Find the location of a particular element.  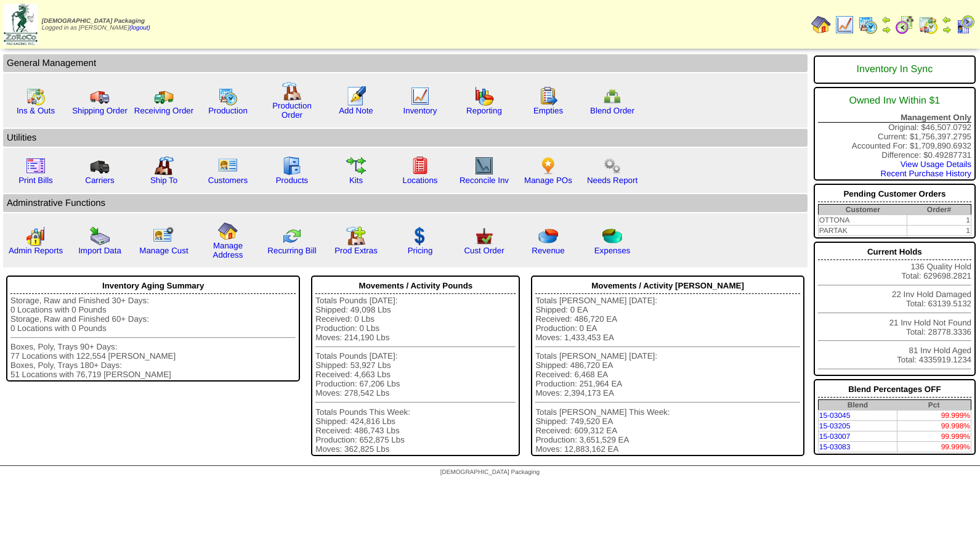

img: calendarcustomer.gif is located at coordinates (965, 25).